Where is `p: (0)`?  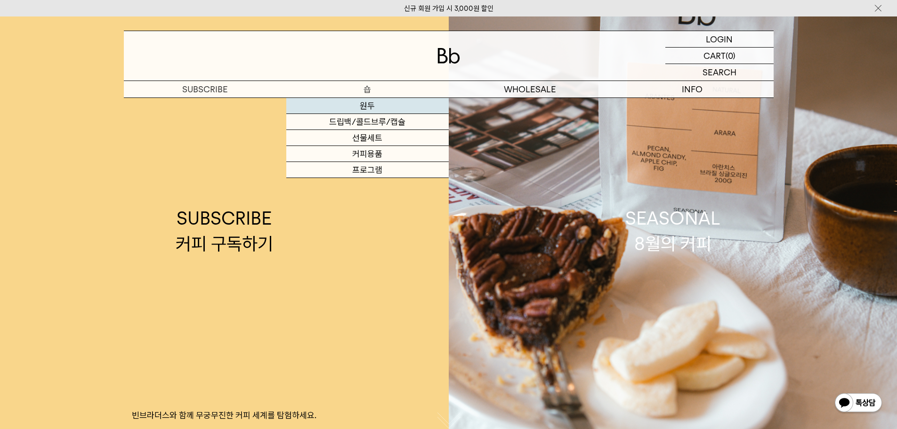 p: (0) is located at coordinates (730, 56).